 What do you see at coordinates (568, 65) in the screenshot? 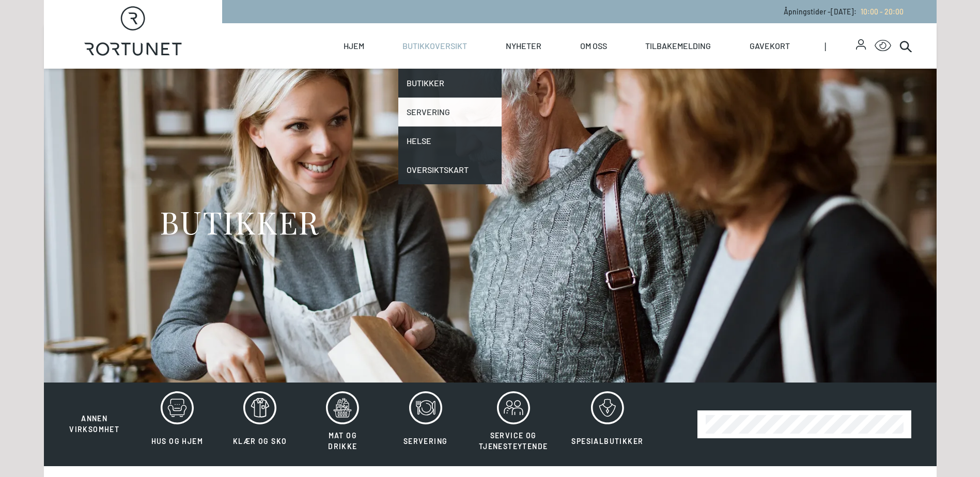
I see `text: Details` at bounding box center [568, 65].